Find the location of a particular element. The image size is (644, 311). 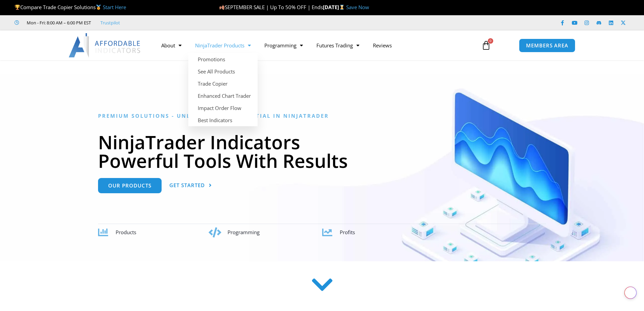

a: NinjaTrader Products is located at coordinates (223, 46).